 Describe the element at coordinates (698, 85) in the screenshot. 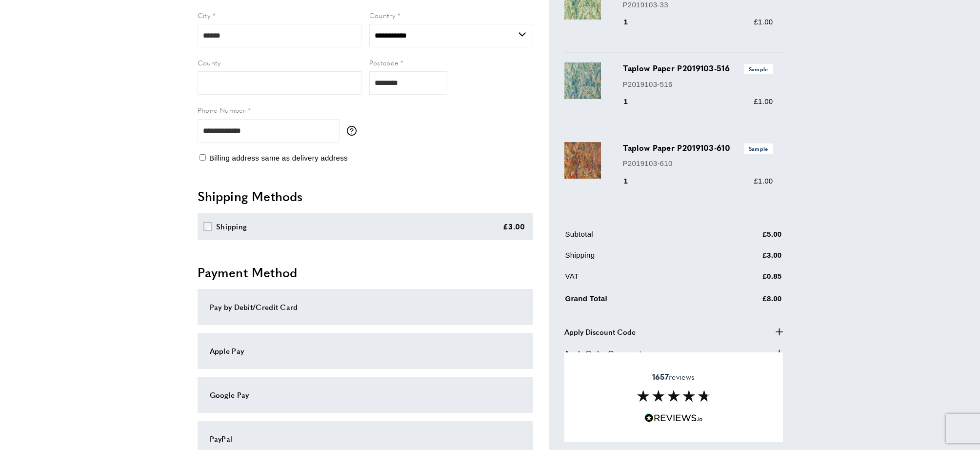

I see `p: P2019103-516` at that location.